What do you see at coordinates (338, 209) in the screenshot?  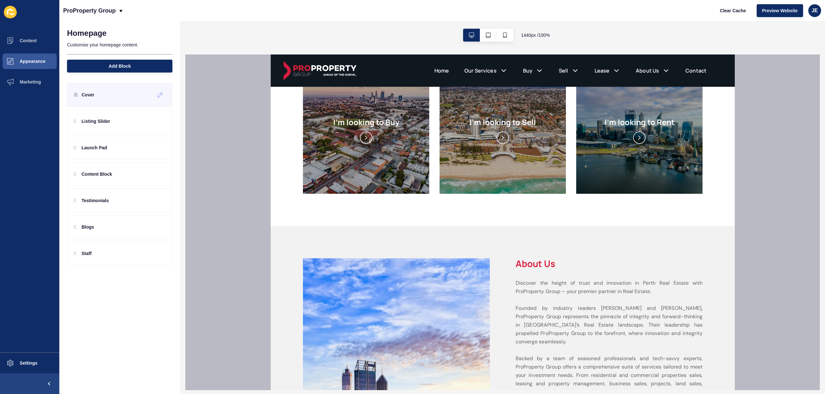 I see `h2: About Us` at bounding box center [338, 209].